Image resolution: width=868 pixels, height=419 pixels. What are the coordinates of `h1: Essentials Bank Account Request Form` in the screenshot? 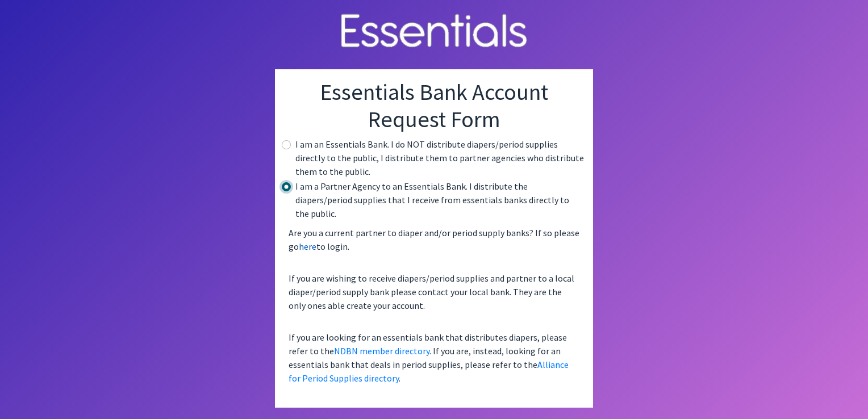 It's located at (434, 105).